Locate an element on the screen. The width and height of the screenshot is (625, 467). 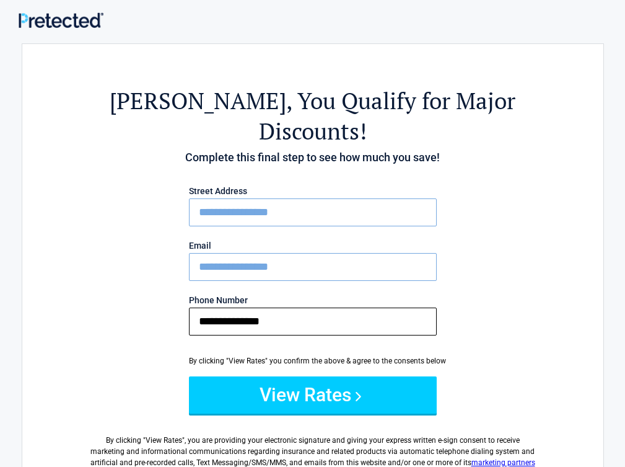
button: View Rates is located at coordinates (313, 395).